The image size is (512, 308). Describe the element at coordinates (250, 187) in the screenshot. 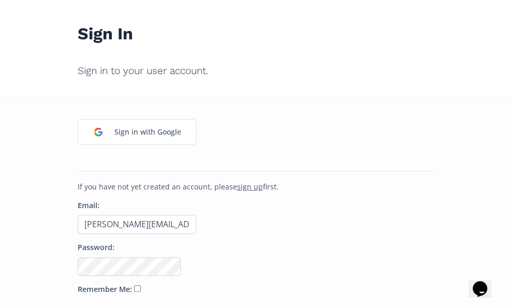

I see `a: sign up` at that location.